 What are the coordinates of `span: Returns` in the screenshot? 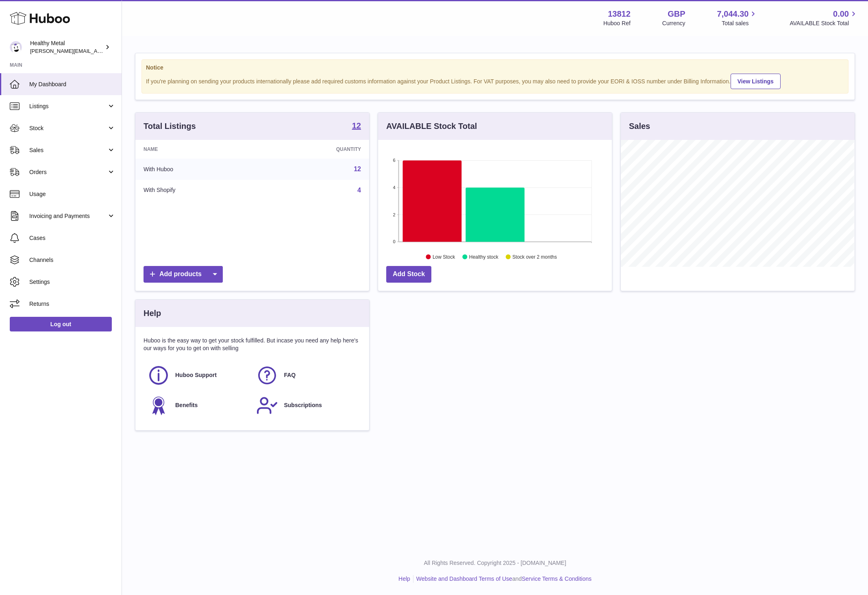 It's located at (73, 304).